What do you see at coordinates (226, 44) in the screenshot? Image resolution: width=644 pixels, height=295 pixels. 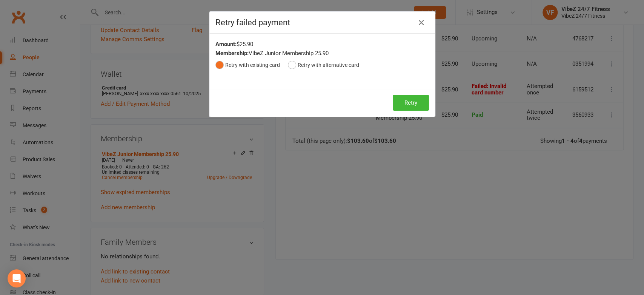 I see `strong: Amount:` at bounding box center [226, 44].